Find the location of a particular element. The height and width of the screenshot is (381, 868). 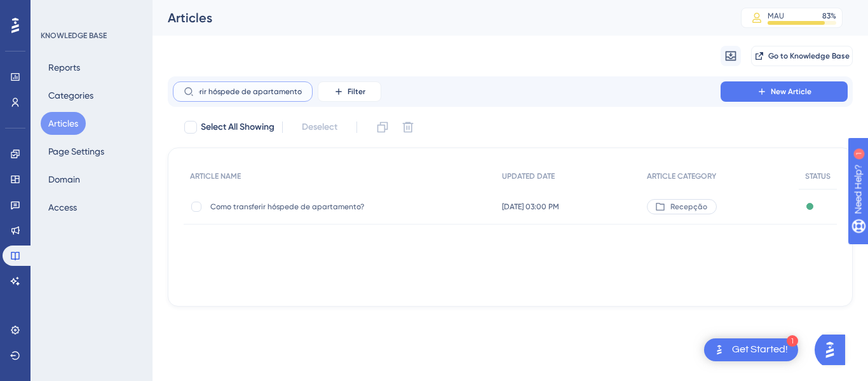

button: Page Settings is located at coordinates (76, 151).